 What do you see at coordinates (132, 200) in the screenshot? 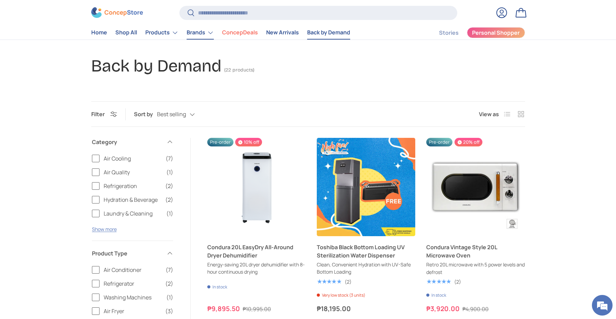
I see `span: Hydration & Beverage` at bounding box center [132, 200].